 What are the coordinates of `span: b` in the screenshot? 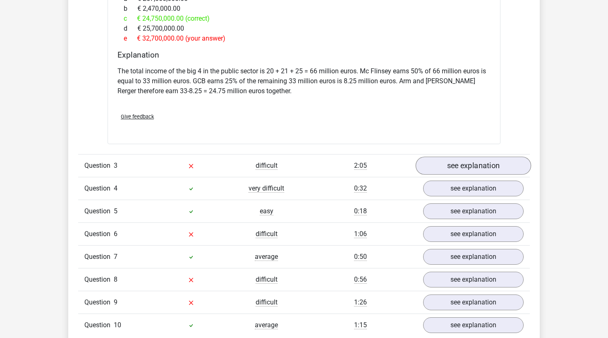 It's located at (130, 9).